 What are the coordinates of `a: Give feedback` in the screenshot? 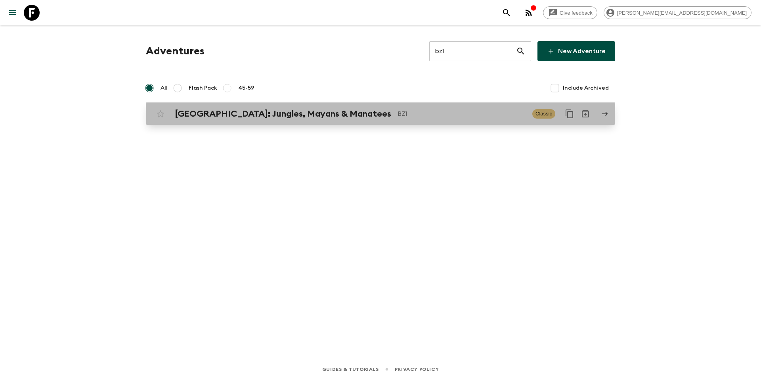 It's located at (570, 13).